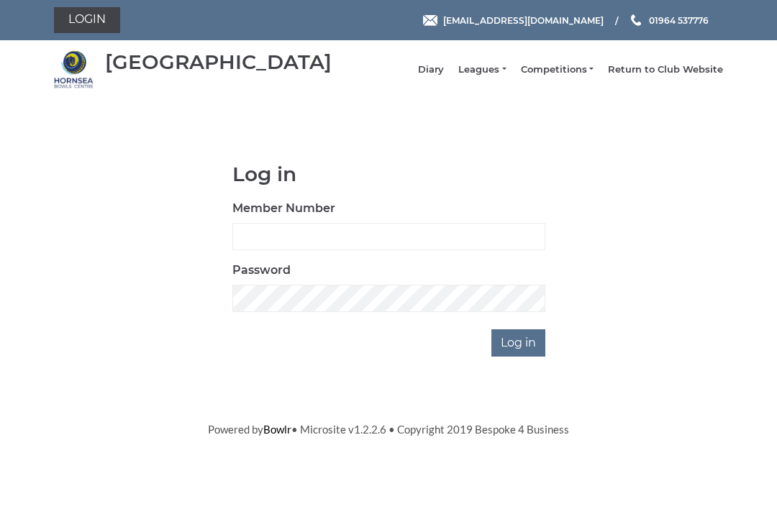 The height and width of the screenshot is (532, 777). What do you see at coordinates (276, 429) in the screenshot?
I see `a: Bowlr` at bounding box center [276, 429].